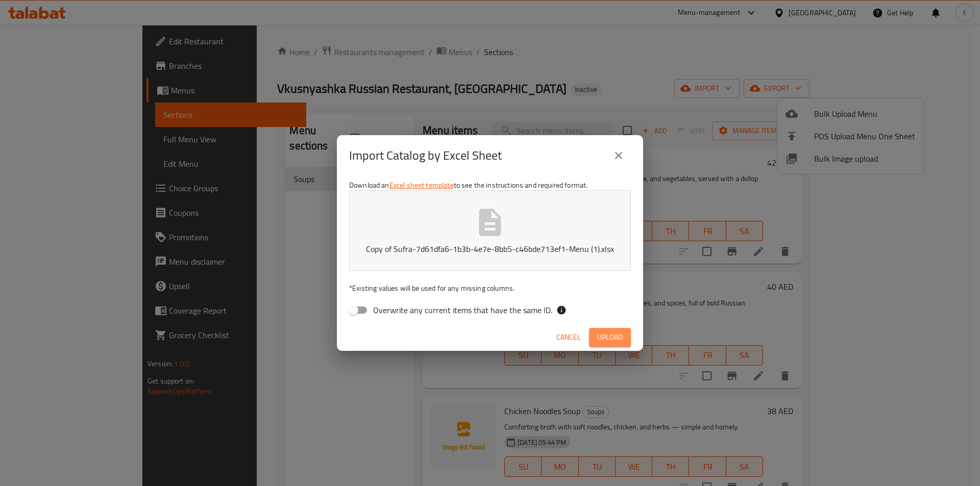  Describe the element at coordinates (562, 310) in the screenshot. I see `svg: If the overwrite option isn't selected, then the items that match an existing ID will be ignored ...` at that location.